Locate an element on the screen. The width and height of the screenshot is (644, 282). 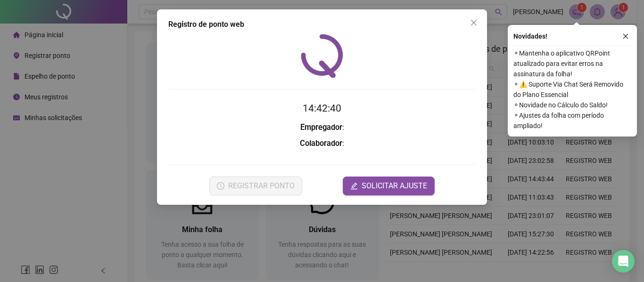
span: ⚬ ⚠️ Suporte Via Chat Será Removido do Plano Essencial is located at coordinates (572, 89).